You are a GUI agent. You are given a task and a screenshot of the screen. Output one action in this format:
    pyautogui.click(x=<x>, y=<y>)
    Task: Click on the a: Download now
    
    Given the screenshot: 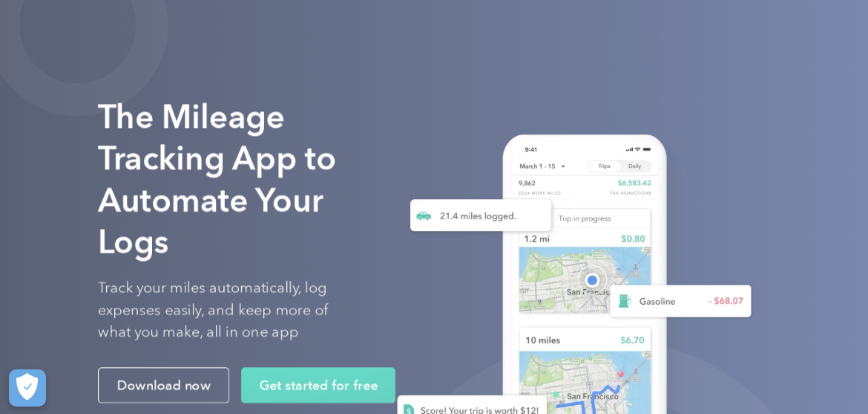 What is the action you would take?
    pyautogui.click(x=163, y=385)
    